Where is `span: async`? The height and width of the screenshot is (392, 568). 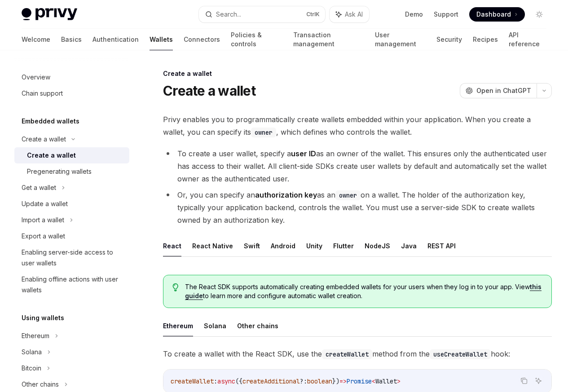 span: async is located at coordinates (226, 381).